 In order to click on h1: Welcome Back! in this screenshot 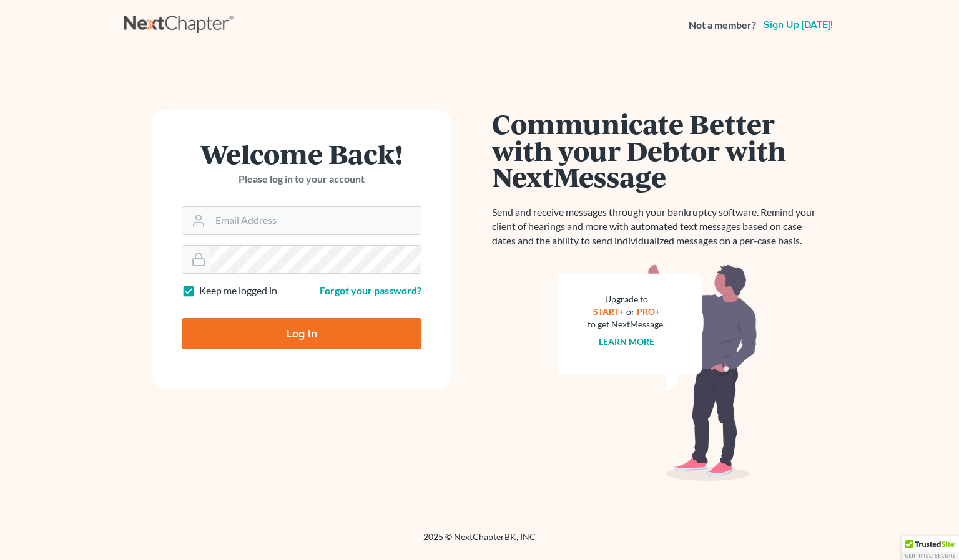, I will do `click(301, 153)`.